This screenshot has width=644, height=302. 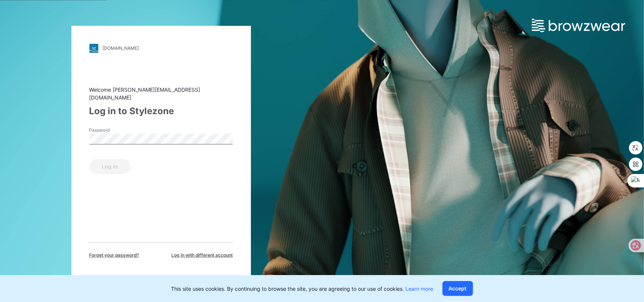 I want to click on div: Log in to Stylezone, so click(x=161, y=111).